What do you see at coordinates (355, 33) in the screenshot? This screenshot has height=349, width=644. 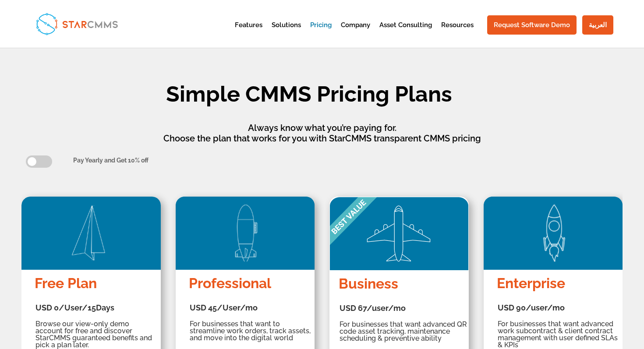 I see `a: Company` at bounding box center [355, 33].